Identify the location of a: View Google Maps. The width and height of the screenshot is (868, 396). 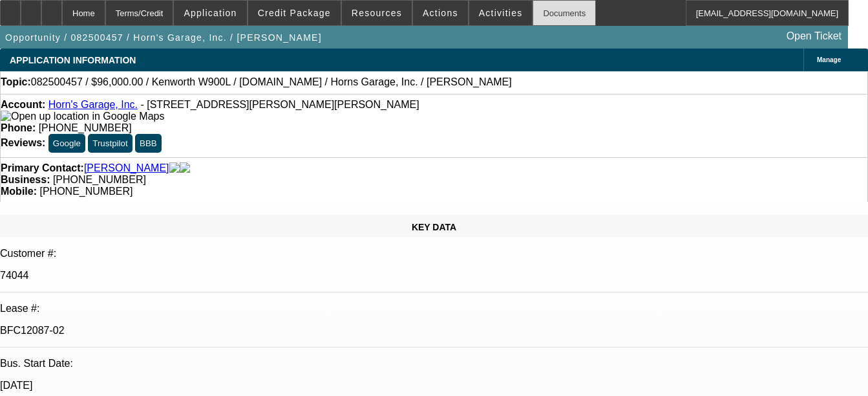
(82, 116).